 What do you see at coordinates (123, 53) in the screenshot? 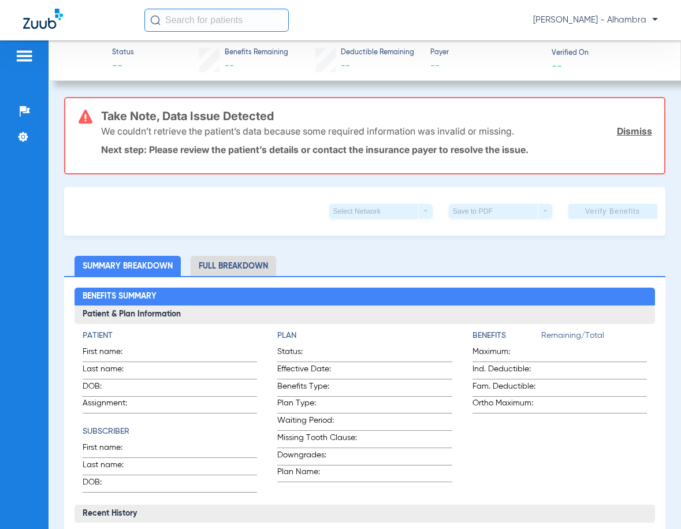
I see `span: Status` at bounding box center [123, 53].